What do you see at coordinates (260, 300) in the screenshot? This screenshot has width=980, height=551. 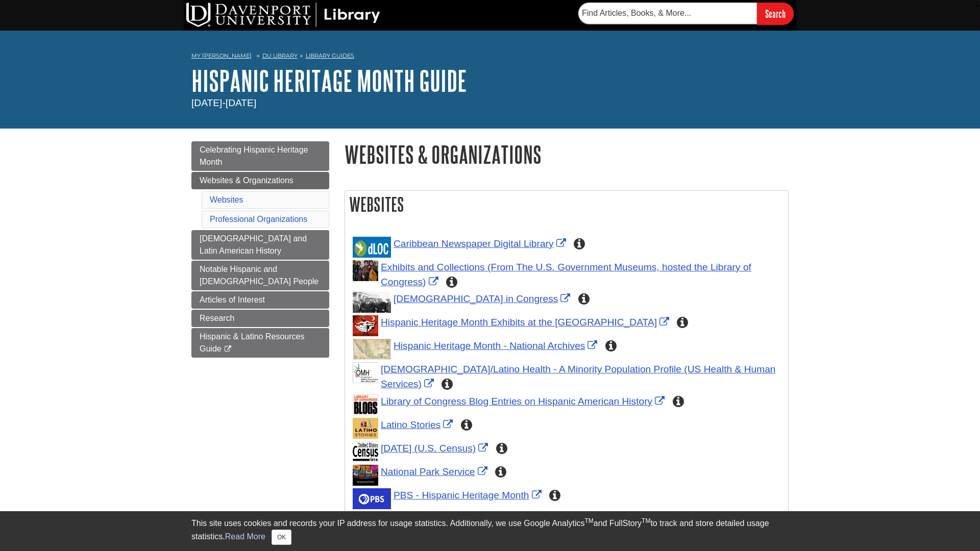 I see `a: Articles of Interest` at bounding box center [260, 300].